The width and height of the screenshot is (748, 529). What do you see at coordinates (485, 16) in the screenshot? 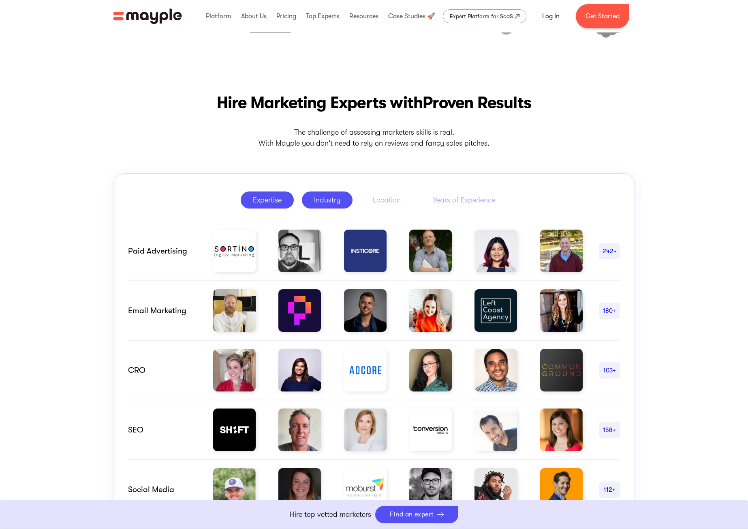
I see `a: Expert Platform for SaaS` at bounding box center [485, 16].